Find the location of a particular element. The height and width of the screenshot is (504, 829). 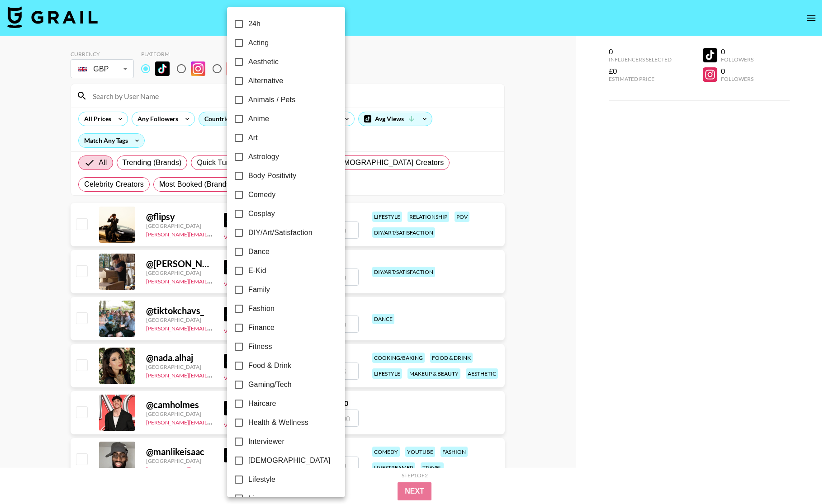

span: Family is located at coordinates (259, 290).